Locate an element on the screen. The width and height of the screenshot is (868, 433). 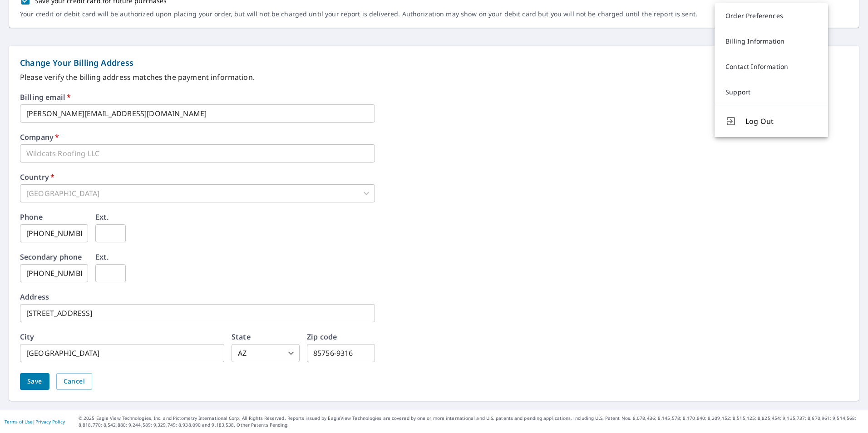
span: Log Out is located at coordinates (782, 122).